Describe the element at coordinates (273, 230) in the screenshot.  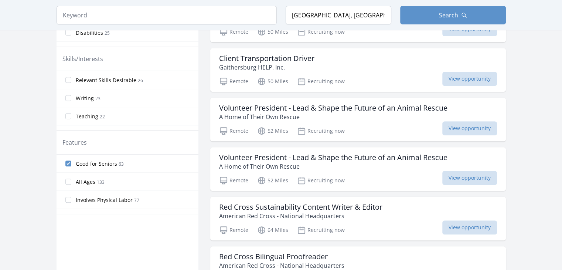
I see `p: 64 Miles` at that location.